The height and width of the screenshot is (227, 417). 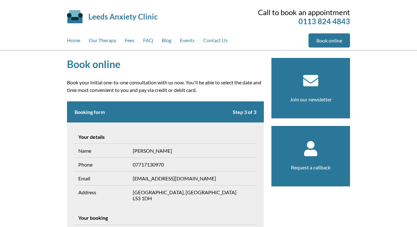 What do you see at coordinates (165, 64) in the screenshot?
I see `h1: Book online` at bounding box center [165, 64].